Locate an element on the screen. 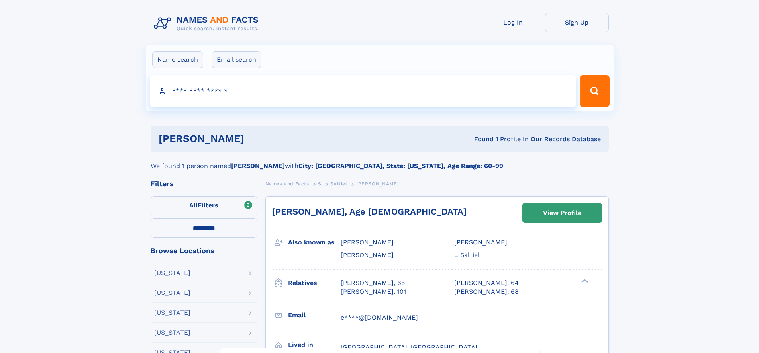 The image size is (759, 353). div: View Profile is located at coordinates (562, 213).